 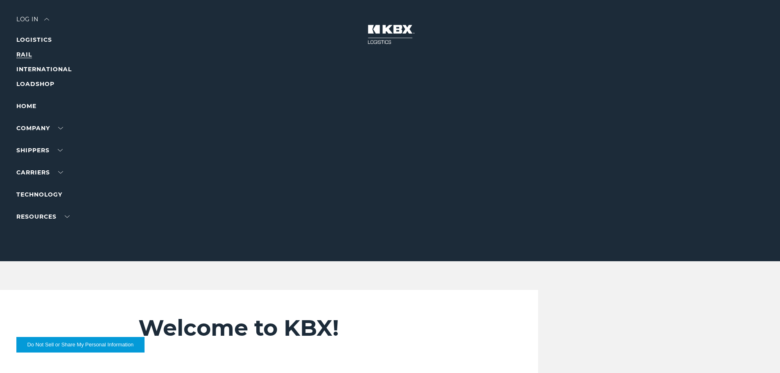 What do you see at coordinates (24, 54) in the screenshot?
I see `a: RAIL` at bounding box center [24, 54].